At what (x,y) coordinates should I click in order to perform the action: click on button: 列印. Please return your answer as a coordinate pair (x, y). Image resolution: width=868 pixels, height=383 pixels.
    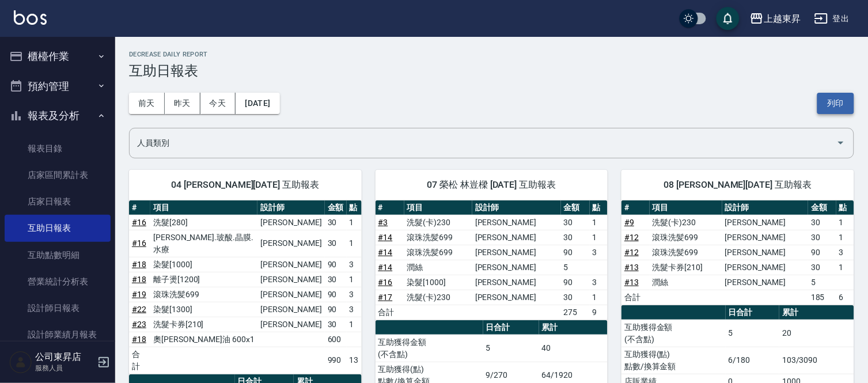
    Looking at the image, I should click on (836, 103).